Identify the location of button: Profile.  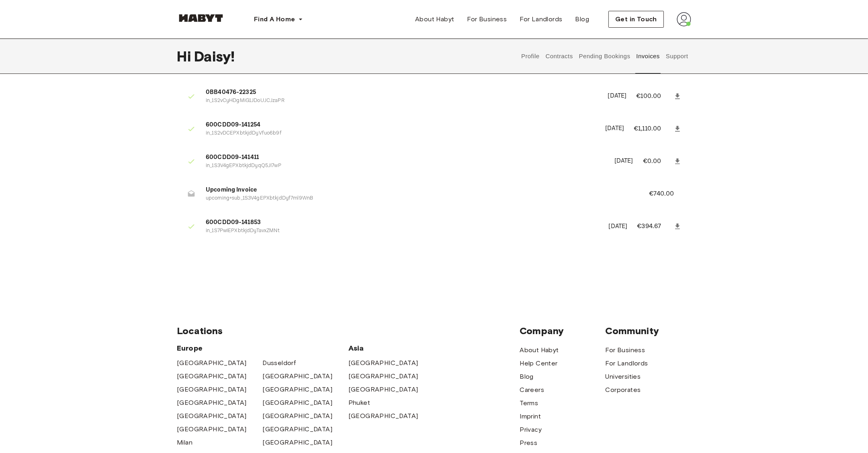
(530, 56).